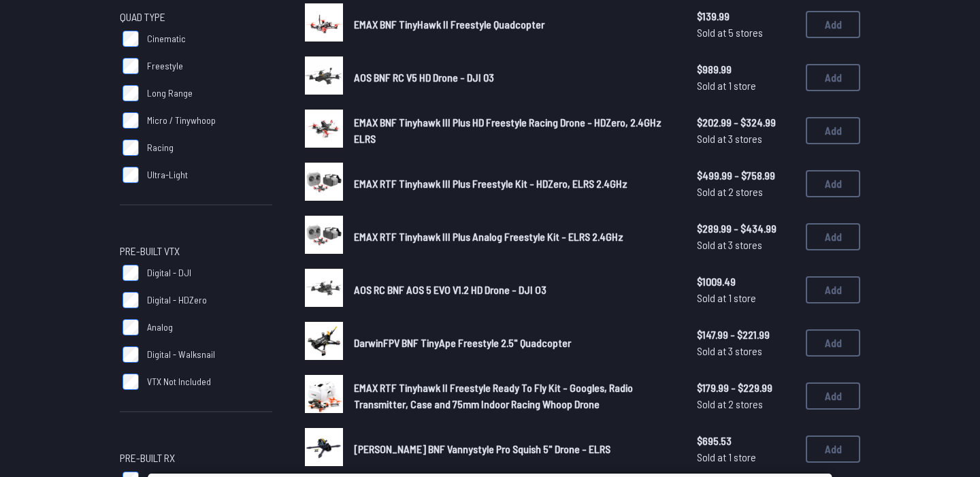 Image resolution: width=980 pixels, height=477 pixels. Describe the element at coordinates (131, 273) in the screenshot. I see `input: Digital - DJI` at that location.